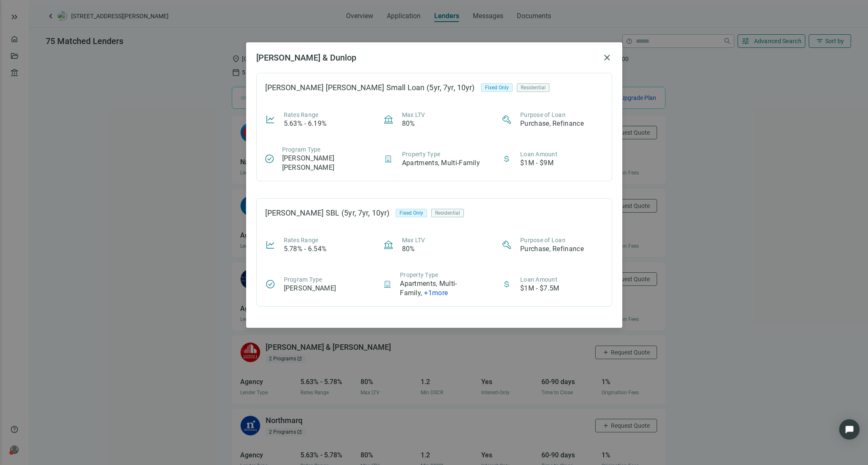 Image resolution: width=868 pixels, height=465 pixels. Describe the element at coordinates (428, 288) in the screenshot. I see `span: Apartments, Multi-Family ,` at that location.